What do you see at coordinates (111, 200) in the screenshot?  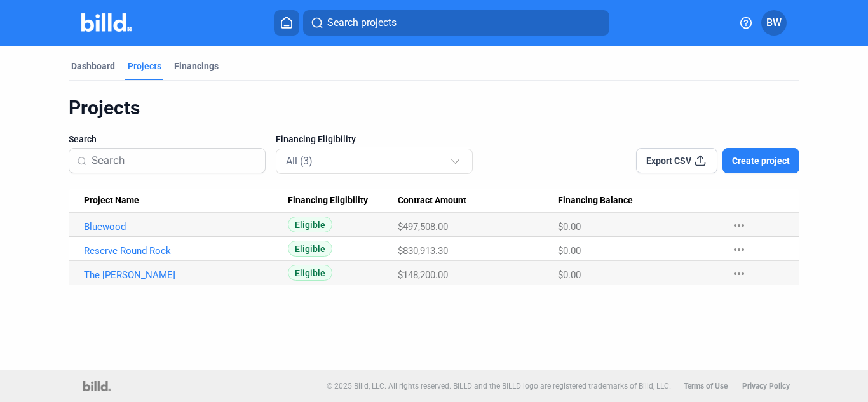 I see `span: Project Name` at bounding box center [111, 200].